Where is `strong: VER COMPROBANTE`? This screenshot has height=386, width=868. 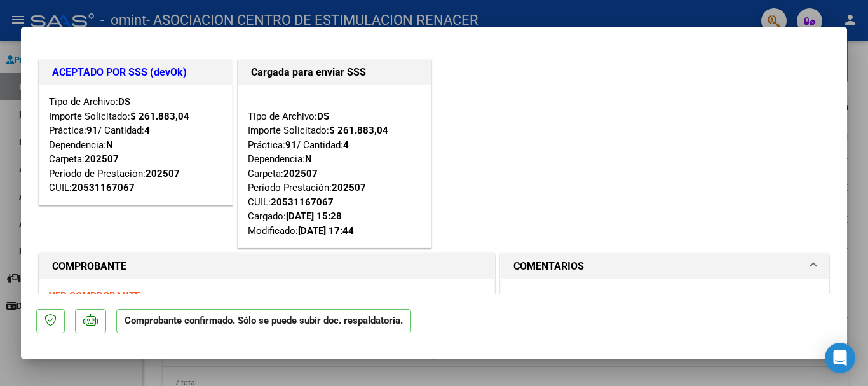 strong: VER COMPROBANTE is located at coordinates (94, 296).